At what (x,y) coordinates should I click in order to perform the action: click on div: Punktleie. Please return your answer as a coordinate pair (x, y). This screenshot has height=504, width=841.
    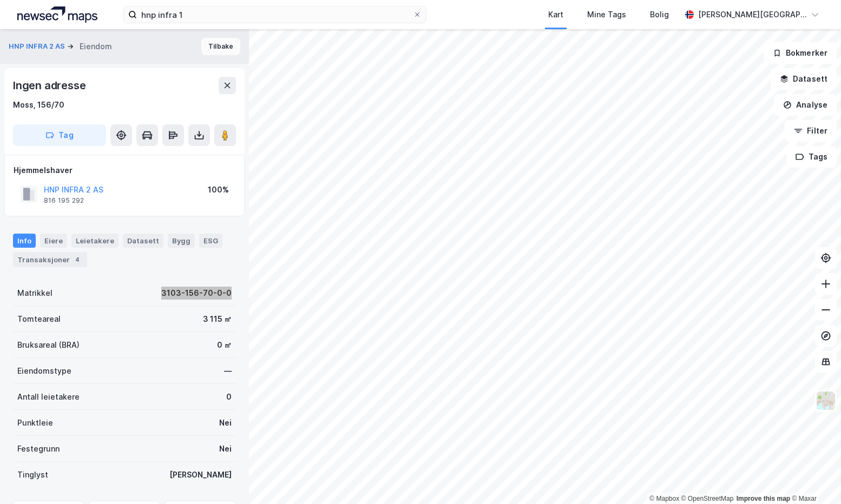
    Looking at the image, I should click on (35, 423).